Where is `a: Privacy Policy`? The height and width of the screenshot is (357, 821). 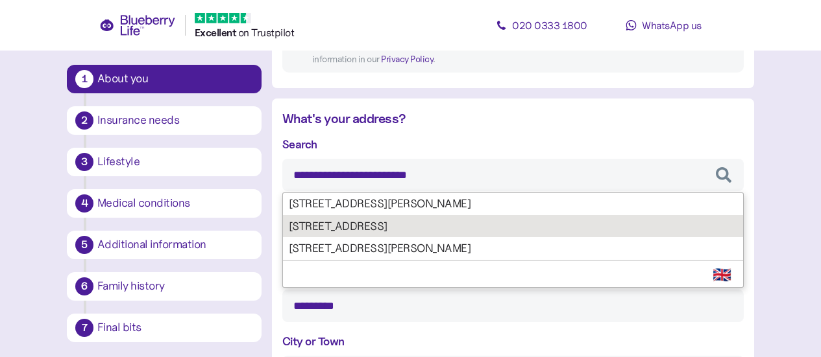
a: Privacy Policy is located at coordinates (407, 59).